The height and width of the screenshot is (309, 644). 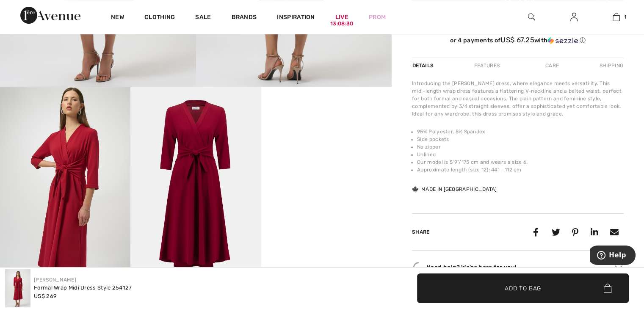 I want to click on img: Formal Wrap Midi Dress Style 254127, so click(x=18, y=289).